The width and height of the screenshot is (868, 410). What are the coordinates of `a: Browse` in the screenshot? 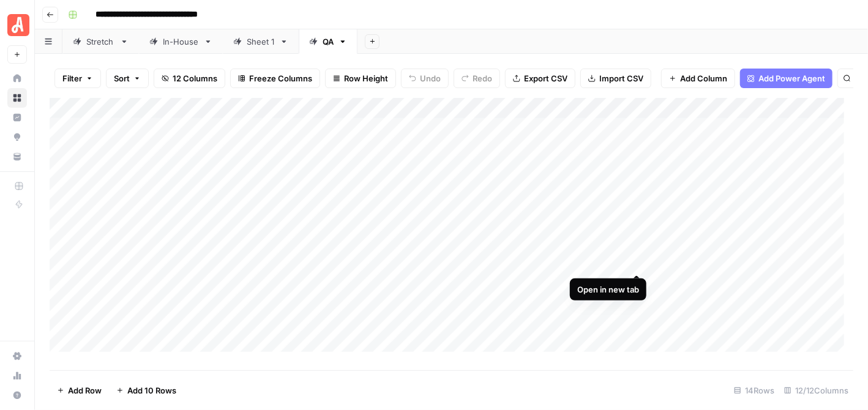 It's located at (17, 98).